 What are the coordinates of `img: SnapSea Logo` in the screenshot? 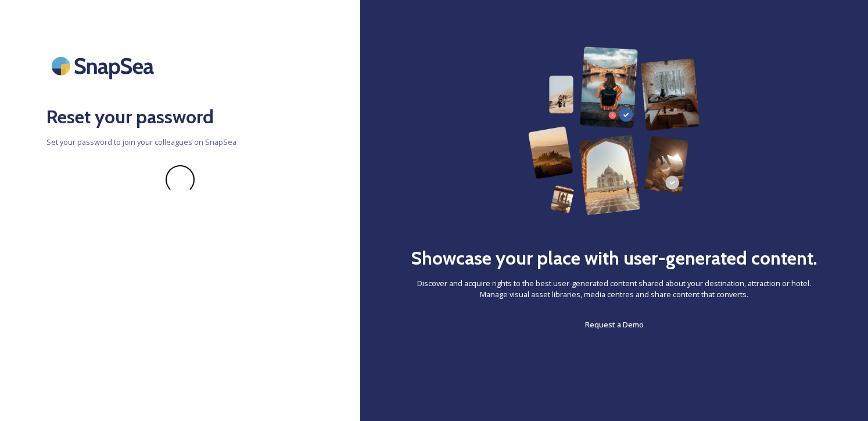 It's located at (105, 66).